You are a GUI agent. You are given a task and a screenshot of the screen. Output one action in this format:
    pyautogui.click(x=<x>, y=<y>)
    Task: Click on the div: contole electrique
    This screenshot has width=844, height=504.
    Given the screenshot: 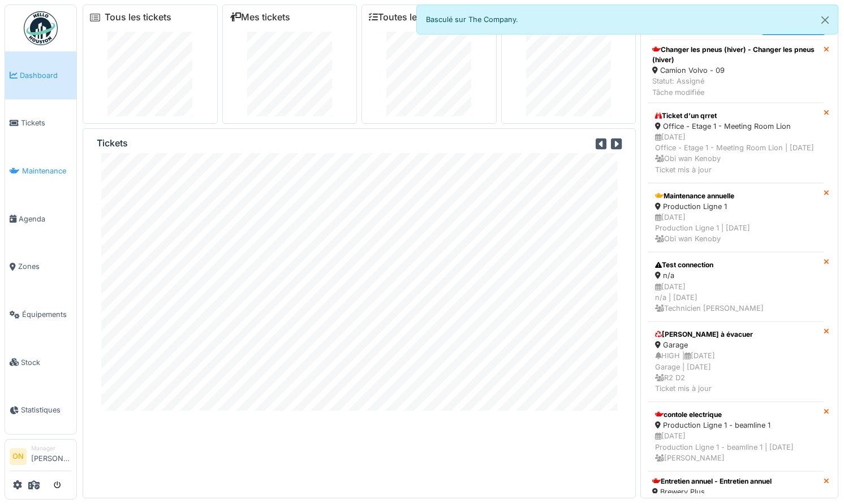 What is the action you would take?
    pyautogui.click(x=735, y=415)
    